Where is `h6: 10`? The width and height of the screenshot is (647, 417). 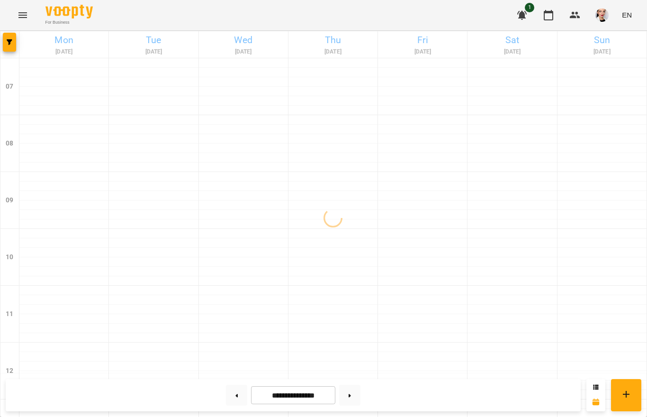
h6: 10 is located at coordinates (9, 257).